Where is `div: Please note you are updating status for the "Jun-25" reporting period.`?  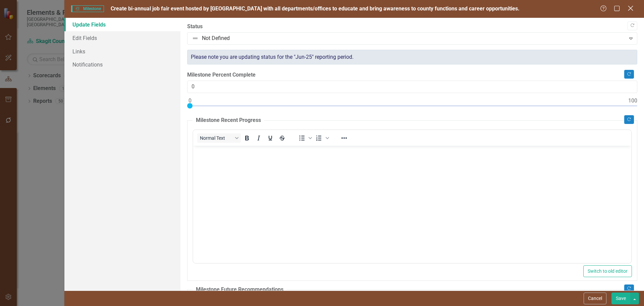
div: Please note you are updating status for the "Jun-25" reporting period. is located at coordinates (412, 57).